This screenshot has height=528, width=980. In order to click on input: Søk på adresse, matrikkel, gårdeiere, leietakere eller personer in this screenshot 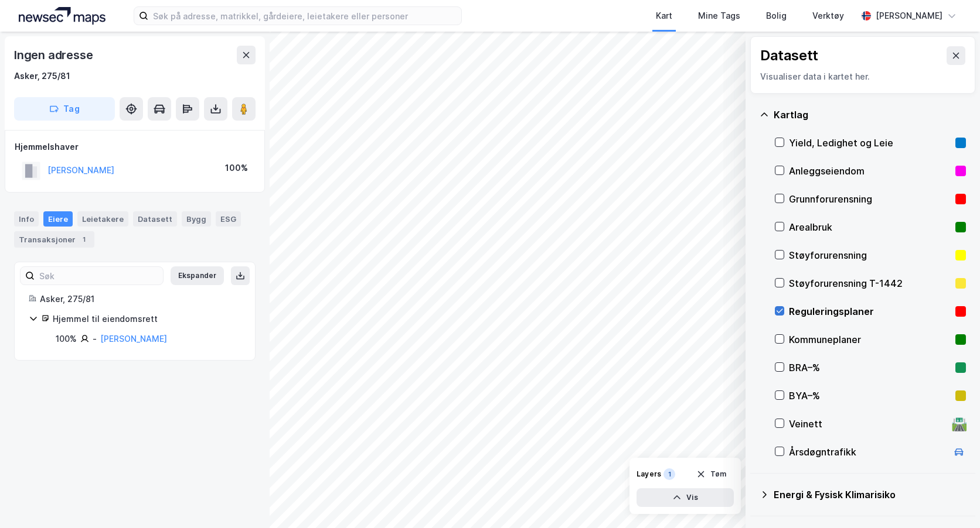, I will do `click(305, 16)`.